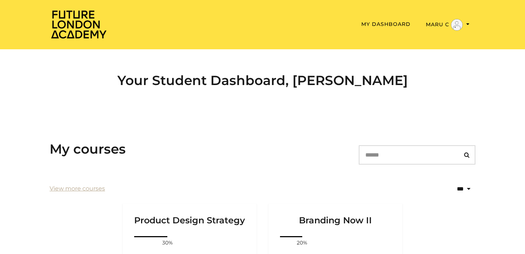  I want to click on span: 30%, so click(167, 243).